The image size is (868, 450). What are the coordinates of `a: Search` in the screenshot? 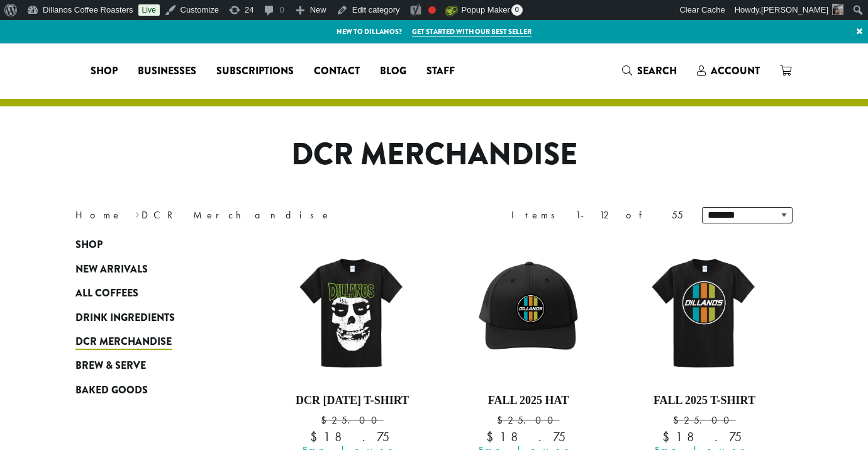 It's located at (649, 70).